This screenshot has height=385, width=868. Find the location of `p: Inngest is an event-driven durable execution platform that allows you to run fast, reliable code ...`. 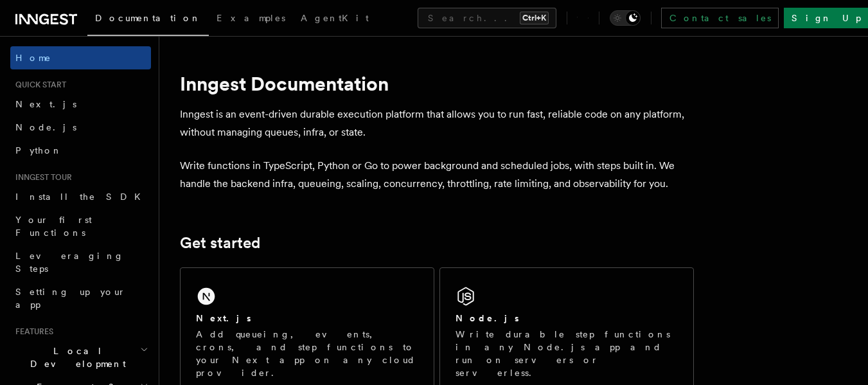

p: Inngest is an event-driven durable execution platform that allows you to run fast, reliable code ... is located at coordinates (437, 123).